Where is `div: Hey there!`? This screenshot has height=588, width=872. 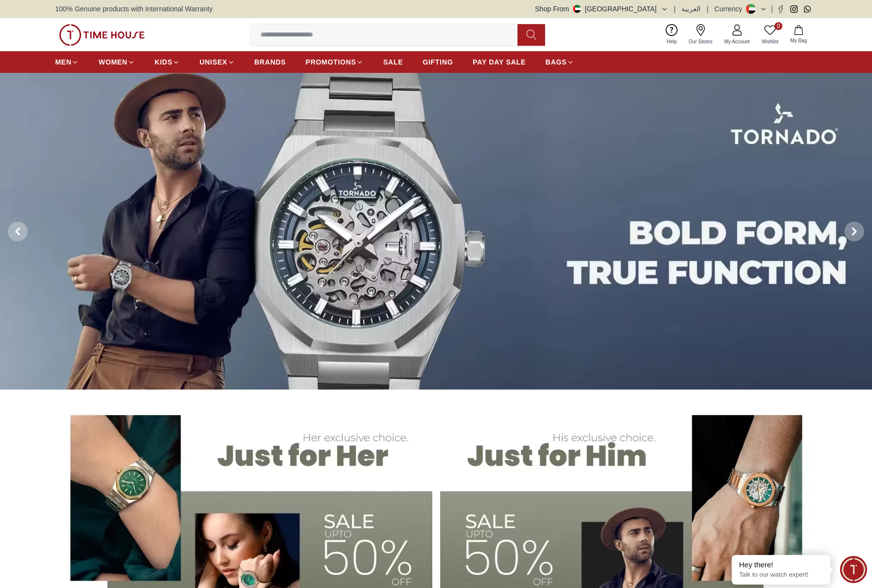
div: Hey there! is located at coordinates (781, 564).